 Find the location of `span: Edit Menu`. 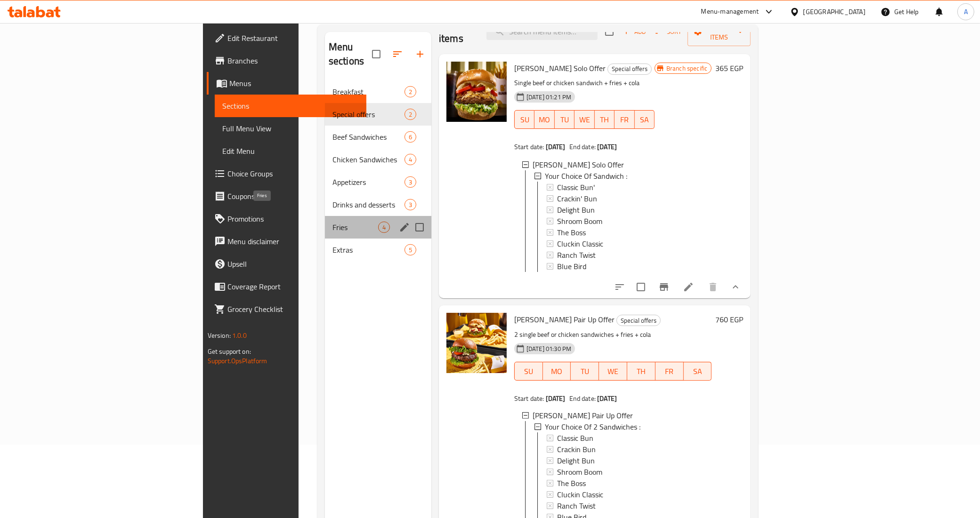

span: Edit Menu is located at coordinates (291, 151).